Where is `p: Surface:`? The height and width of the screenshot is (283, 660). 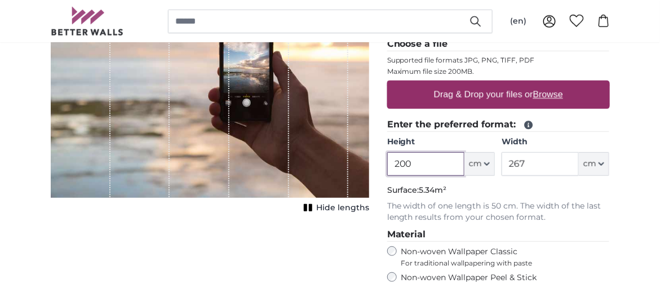 p: Surface: is located at coordinates (498, 190).